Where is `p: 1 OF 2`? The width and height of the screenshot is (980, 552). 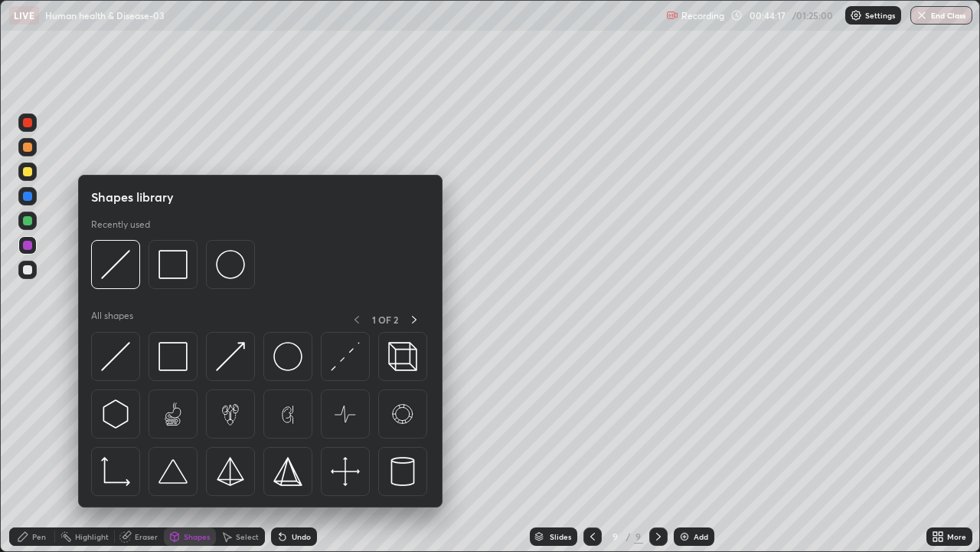 p: 1 OF 2 is located at coordinates (385, 320).